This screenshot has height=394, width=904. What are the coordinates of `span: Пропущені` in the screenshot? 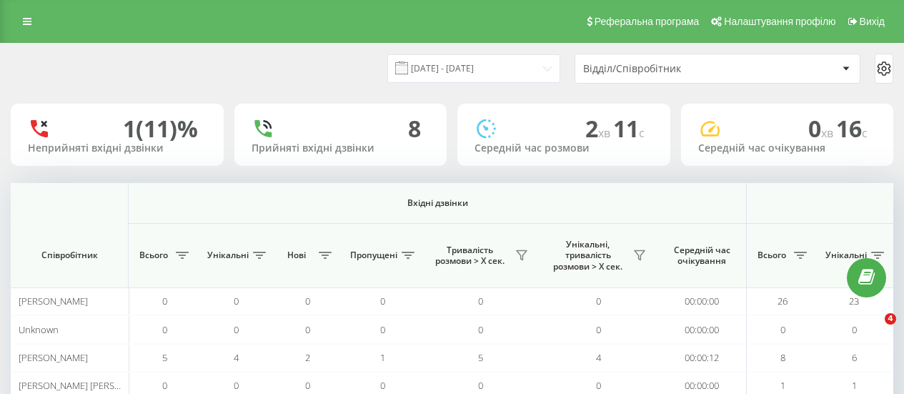 It's located at (374, 255).